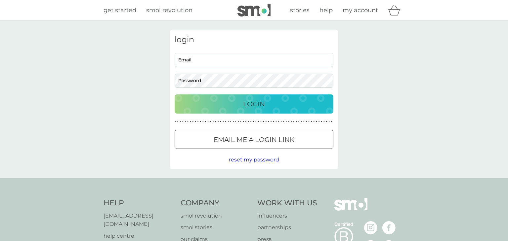 The width and height of the screenshot is (508, 241). I want to click on a: stories, so click(299, 10).